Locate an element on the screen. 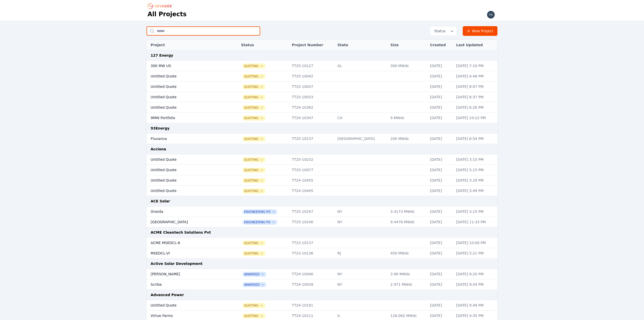 This screenshot has height=320, width=644. th: Created is located at coordinates (440, 45).